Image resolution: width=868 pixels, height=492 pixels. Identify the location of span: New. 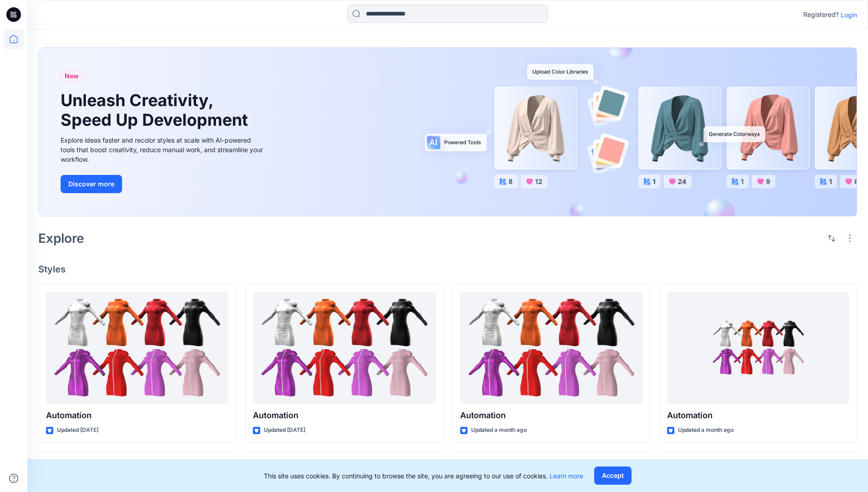
(71, 76).